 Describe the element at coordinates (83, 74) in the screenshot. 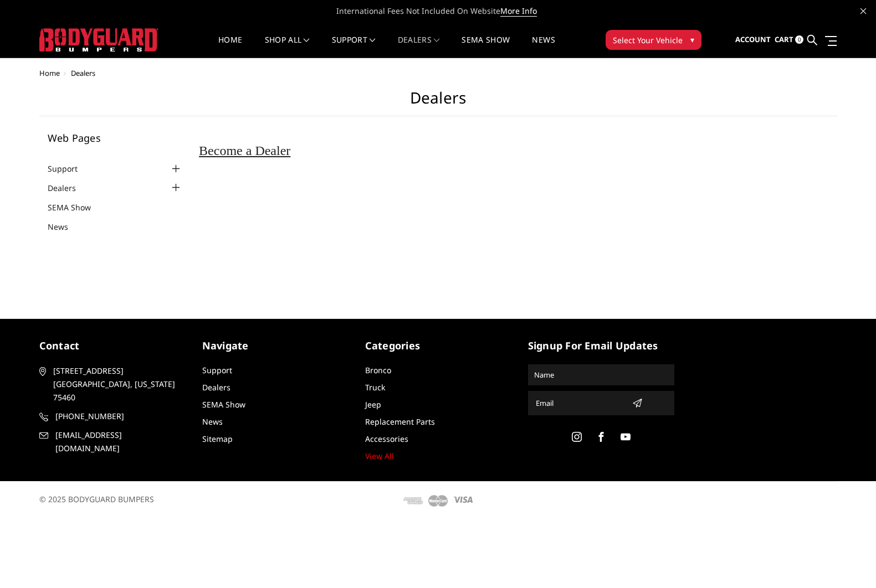

I see `span: Dealers` at that location.